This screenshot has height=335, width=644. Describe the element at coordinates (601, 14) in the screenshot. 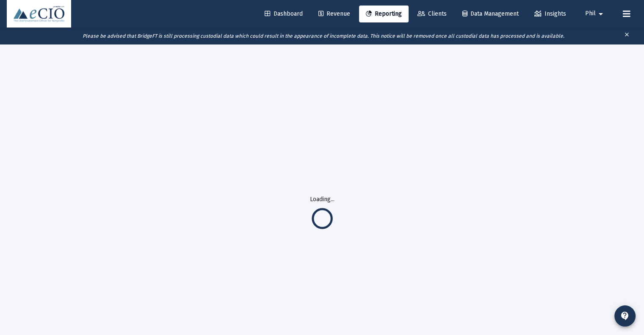

I see `mat-icon: arrow_drop_down` at that location.